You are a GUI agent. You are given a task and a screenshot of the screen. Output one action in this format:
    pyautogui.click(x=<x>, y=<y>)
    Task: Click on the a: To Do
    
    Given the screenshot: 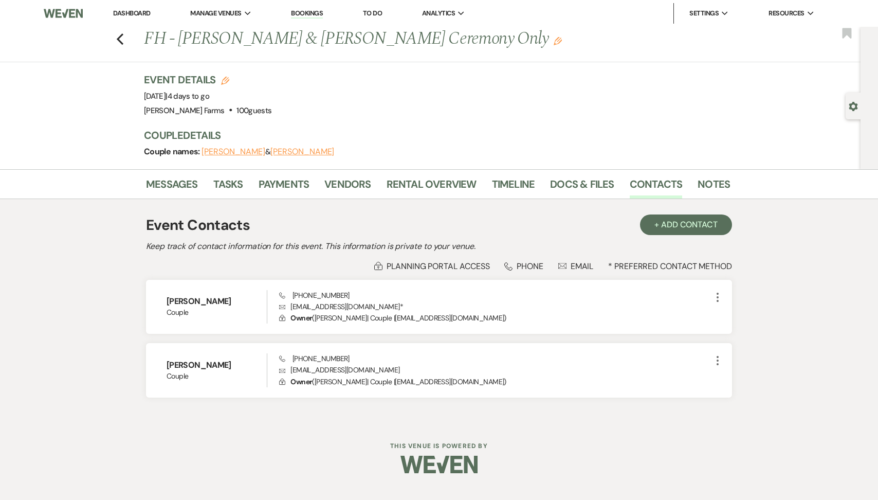 What is the action you would take?
    pyautogui.click(x=372, y=13)
    